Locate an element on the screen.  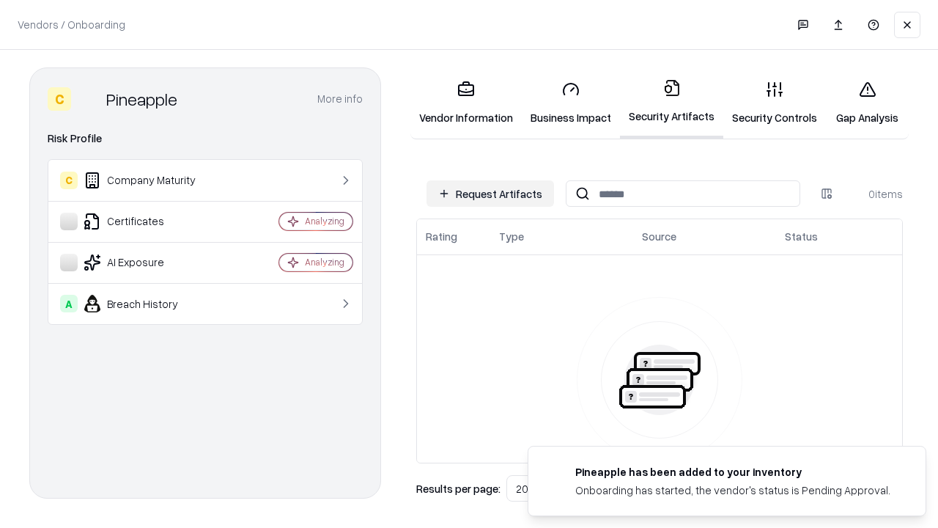
button: Request Artifacts is located at coordinates (490, 193).